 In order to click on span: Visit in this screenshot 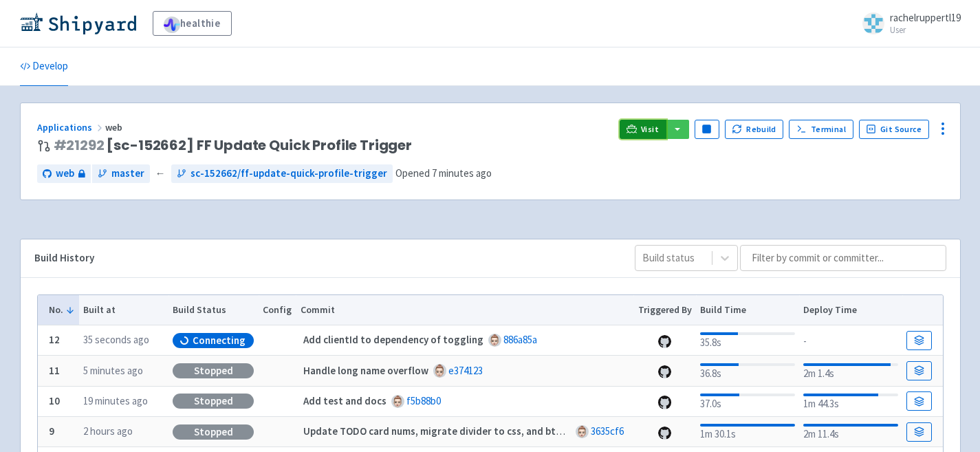, I will do `click(650, 130)`.